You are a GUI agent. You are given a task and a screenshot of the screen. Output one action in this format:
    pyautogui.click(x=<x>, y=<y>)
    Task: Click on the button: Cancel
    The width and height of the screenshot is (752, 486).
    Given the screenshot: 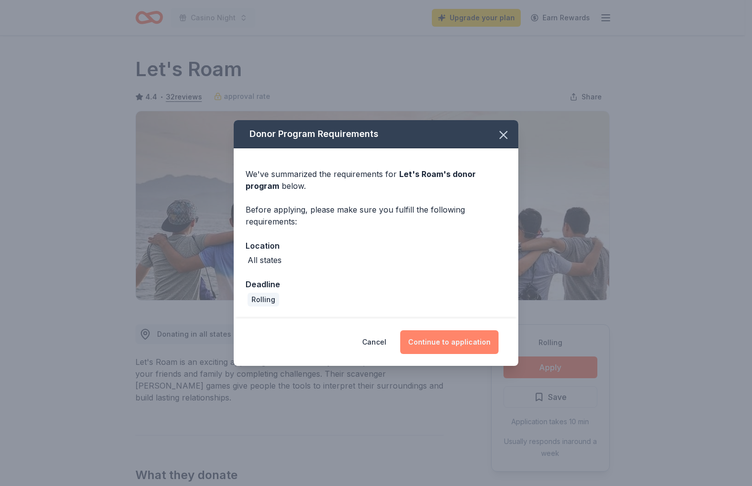 What is the action you would take?
    pyautogui.click(x=374, y=342)
    